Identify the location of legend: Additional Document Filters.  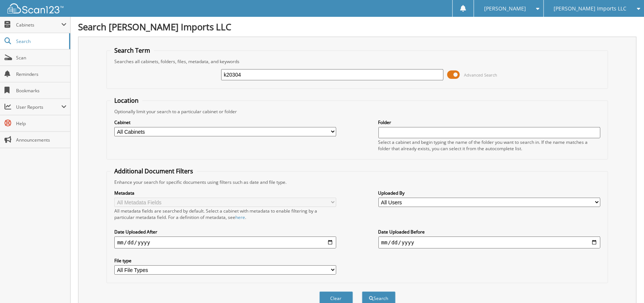
(154, 171).